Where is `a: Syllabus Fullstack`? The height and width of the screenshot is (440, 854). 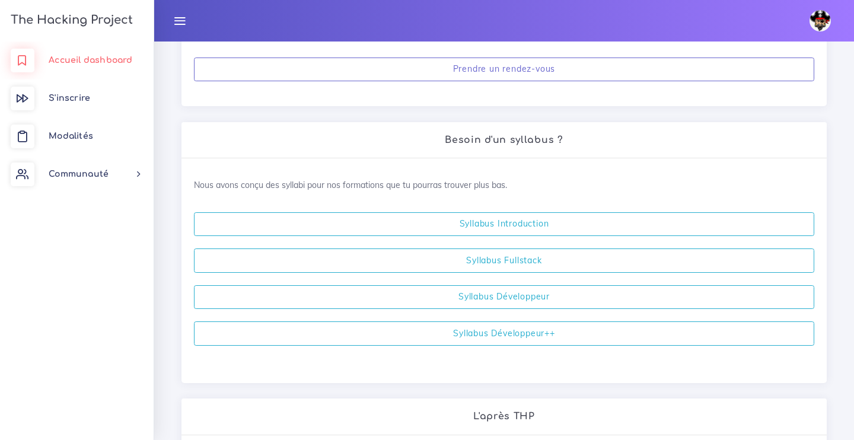
a: Syllabus Fullstack is located at coordinates (504, 260).